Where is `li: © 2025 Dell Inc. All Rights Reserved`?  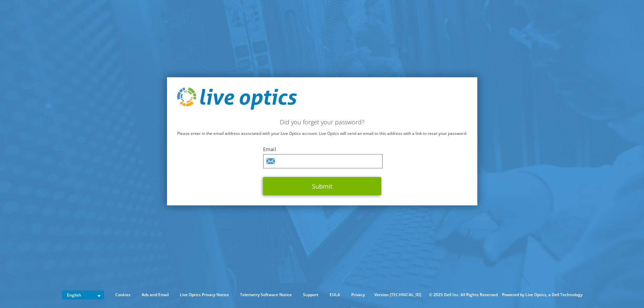 li: © 2025 Dell Inc. All Rights Reserved is located at coordinates (463, 295).